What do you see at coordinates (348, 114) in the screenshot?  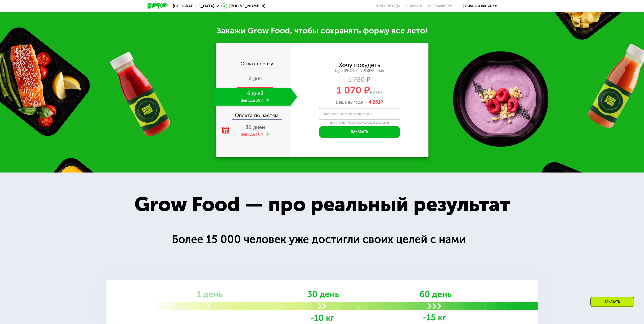 I see `label: Введите номер телефона` at bounding box center [348, 114].